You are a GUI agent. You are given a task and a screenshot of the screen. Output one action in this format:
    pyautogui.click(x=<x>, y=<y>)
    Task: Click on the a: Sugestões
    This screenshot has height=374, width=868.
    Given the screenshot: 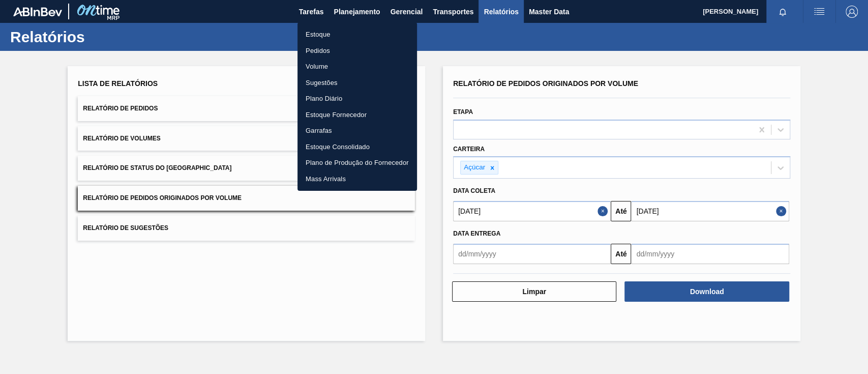 What is the action you would take?
    pyautogui.click(x=357, y=83)
    